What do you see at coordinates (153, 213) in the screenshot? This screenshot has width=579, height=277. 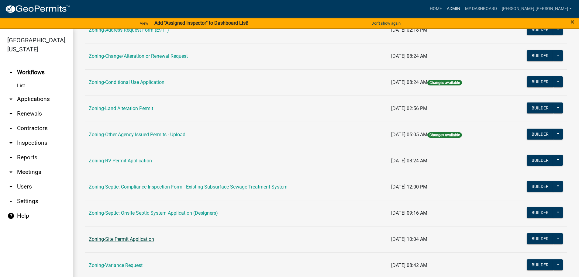 I see `a: Zoning-Septic: Onsite Septic System Application (Designers)` at bounding box center [153, 213].